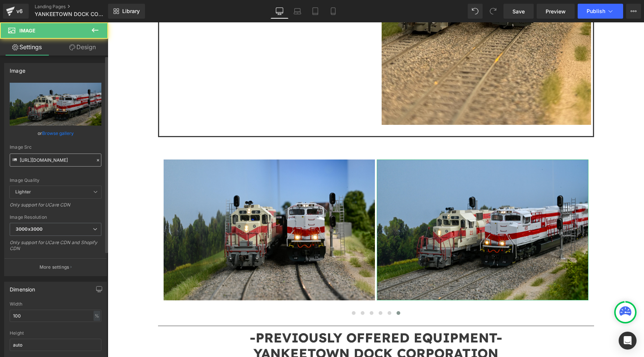 The image size is (644, 357). What do you see at coordinates (333, 11) in the screenshot?
I see `a: Mobile` at bounding box center [333, 11].